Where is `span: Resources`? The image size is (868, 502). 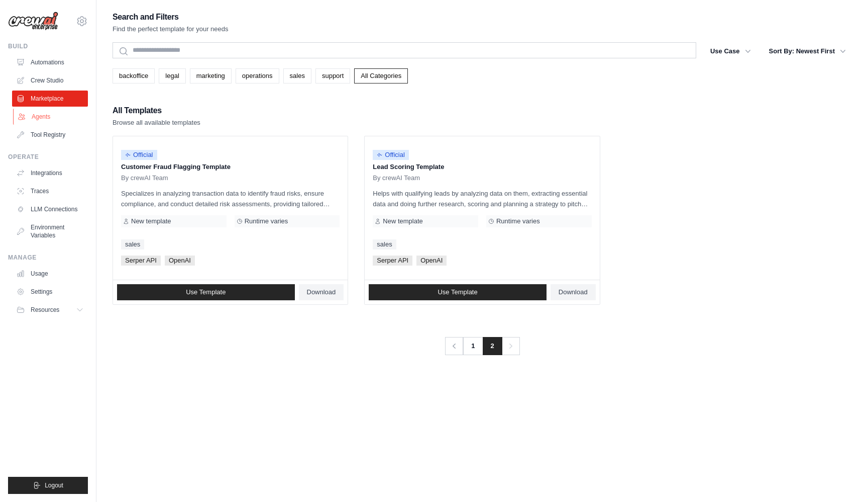
span: Resources is located at coordinates (44, 310).